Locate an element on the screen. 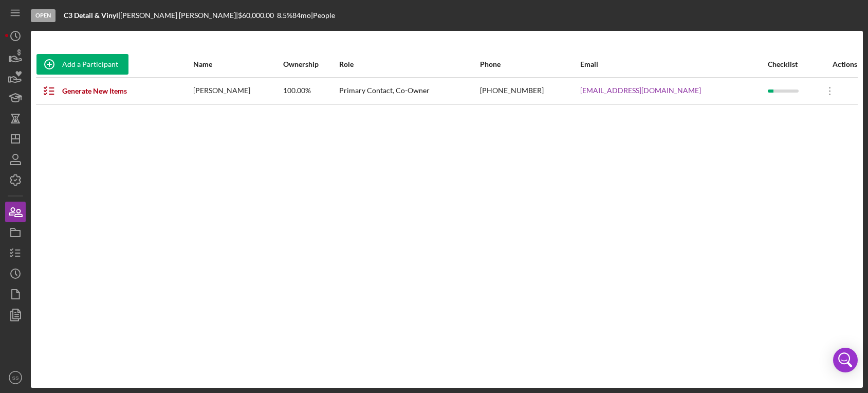 This screenshot has width=868, height=393. div: Add a Participant is located at coordinates (90, 64).